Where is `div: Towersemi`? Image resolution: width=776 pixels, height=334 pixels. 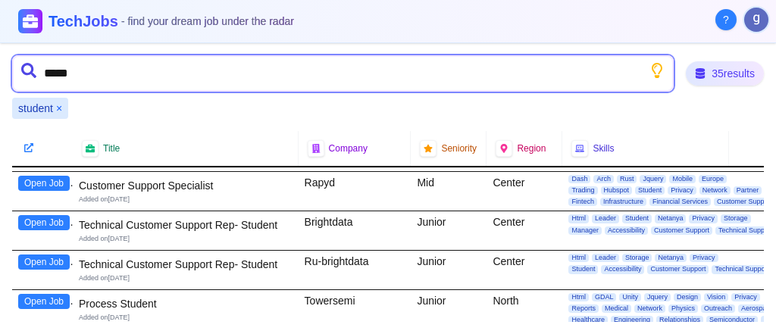
div: Towersemi is located at coordinates (355, 310).